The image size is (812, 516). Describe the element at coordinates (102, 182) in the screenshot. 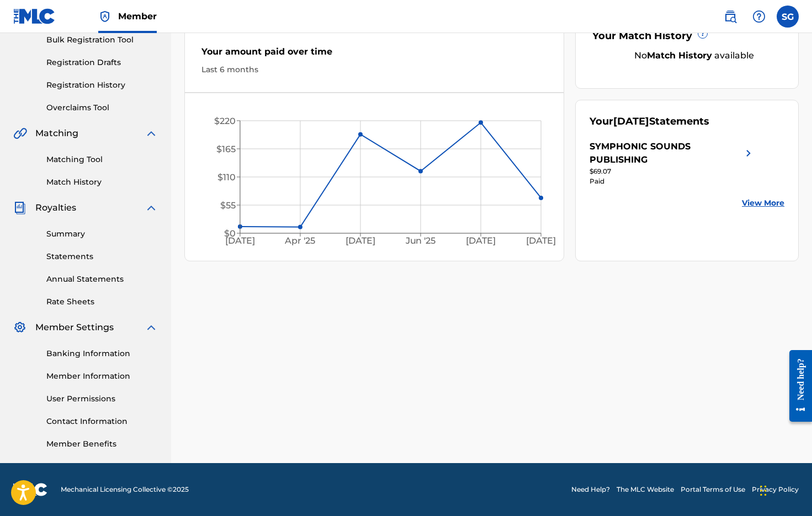

I see `a: Match History` at that location.